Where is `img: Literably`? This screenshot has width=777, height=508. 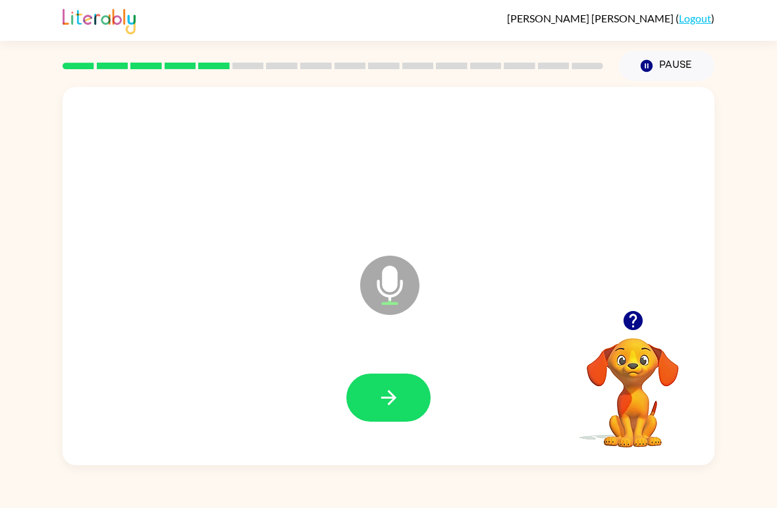
img: Literably is located at coordinates (99, 20).